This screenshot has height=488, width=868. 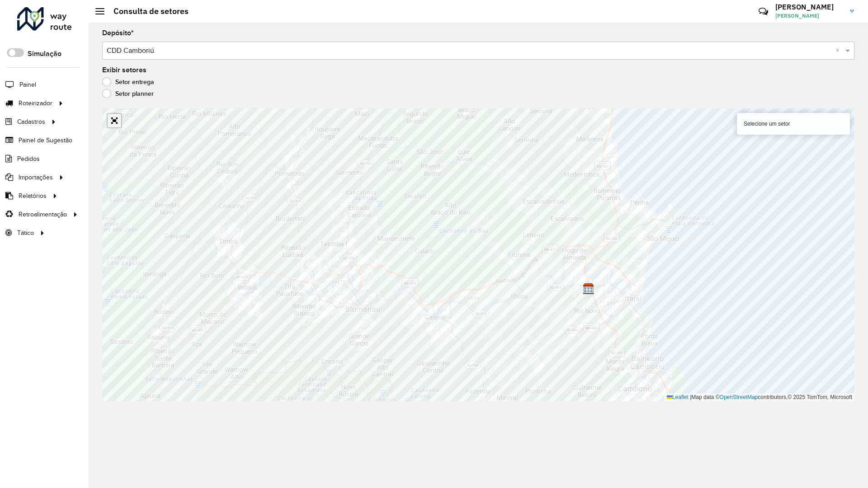 I want to click on div: Map data © contributors,© 2025 TomTom, Microsoft, so click(x=760, y=397).